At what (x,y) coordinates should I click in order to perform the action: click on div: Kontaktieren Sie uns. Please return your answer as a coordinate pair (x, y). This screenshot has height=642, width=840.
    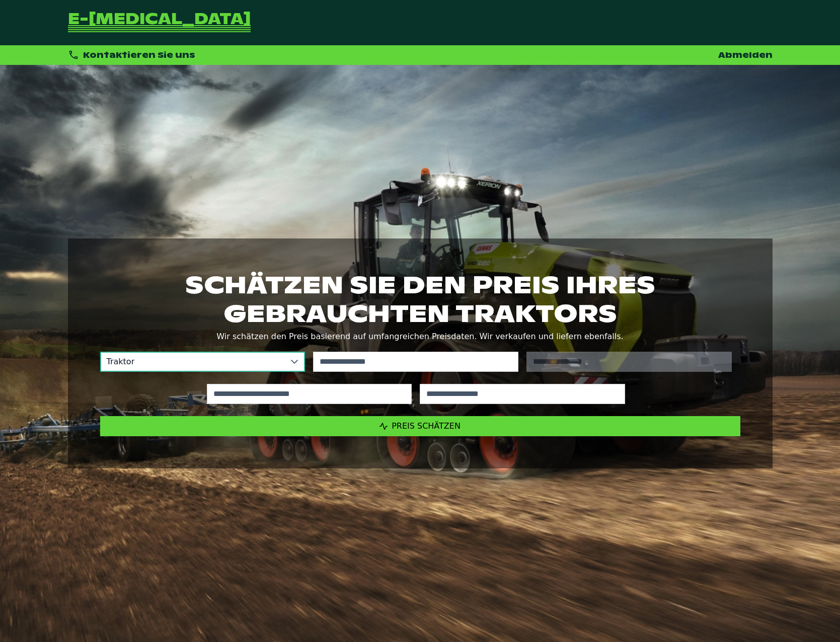
    Looking at the image, I should click on (132, 55).